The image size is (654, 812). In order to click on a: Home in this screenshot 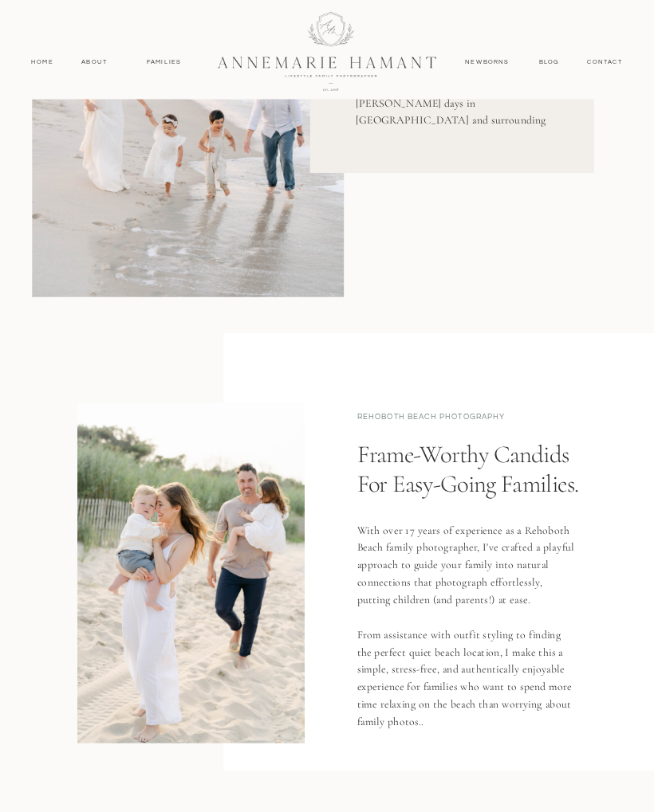, I will do `click(43, 62)`.